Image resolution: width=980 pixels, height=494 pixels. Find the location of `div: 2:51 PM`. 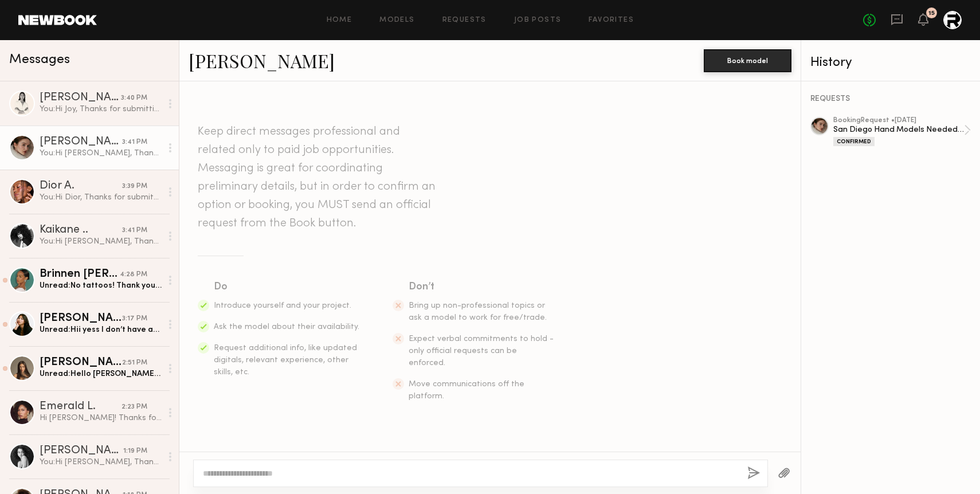

div: 2:51 PM is located at coordinates (135, 363).